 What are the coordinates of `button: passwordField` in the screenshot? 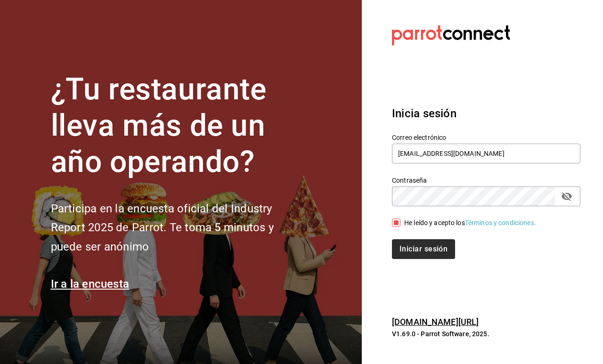 It's located at (567, 196).